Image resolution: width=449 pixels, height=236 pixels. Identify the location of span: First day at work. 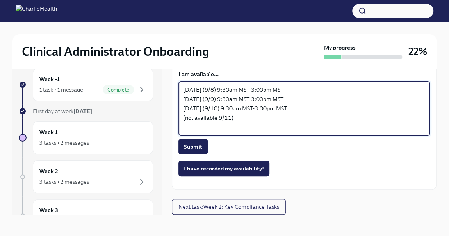
(63, 111).